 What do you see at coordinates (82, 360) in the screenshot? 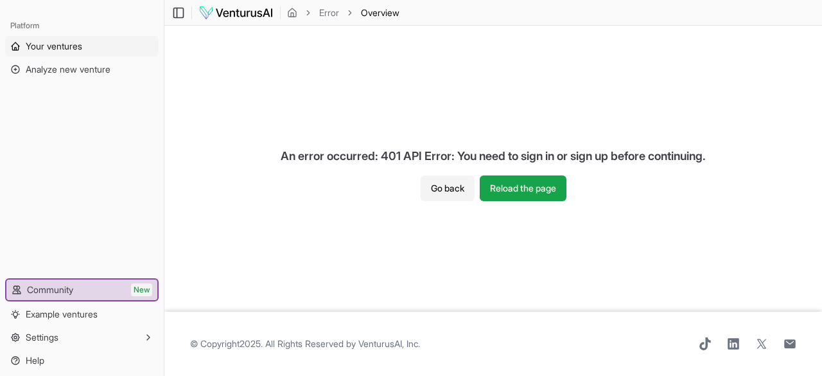
I see `a: Help` at bounding box center [82, 360].